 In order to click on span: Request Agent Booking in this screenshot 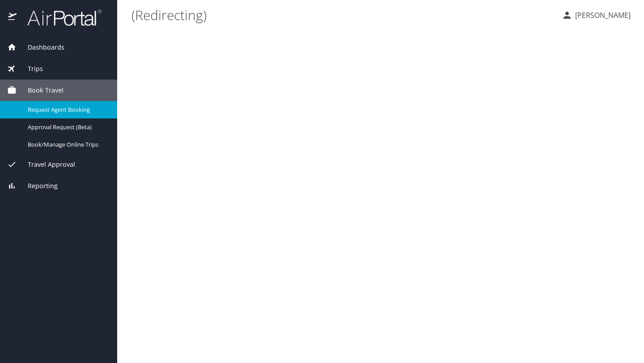, I will do `click(67, 110)`.